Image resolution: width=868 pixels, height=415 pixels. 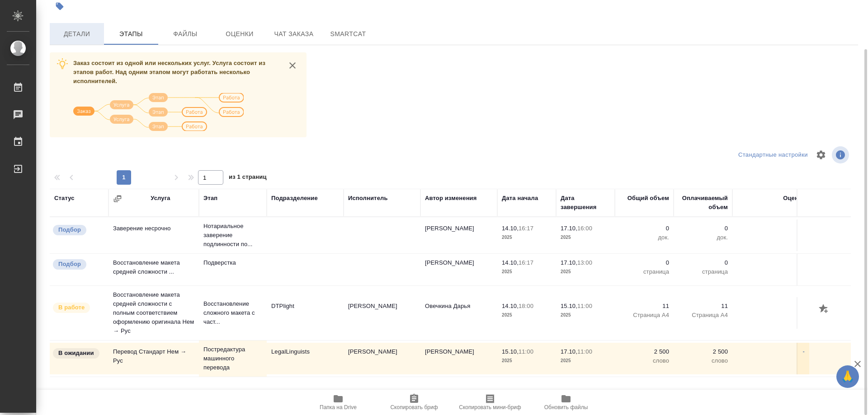 I want to click on button: Сгруппировать, so click(x=118, y=198).